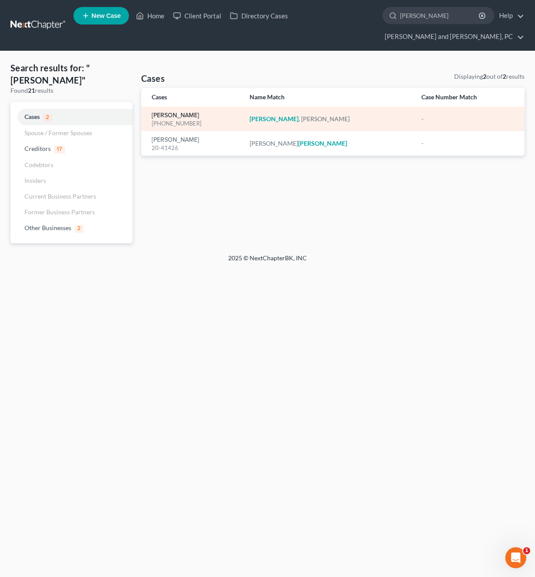  What do you see at coordinates (527, 551) in the screenshot?
I see `span: 1` at bounding box center [527, 551].